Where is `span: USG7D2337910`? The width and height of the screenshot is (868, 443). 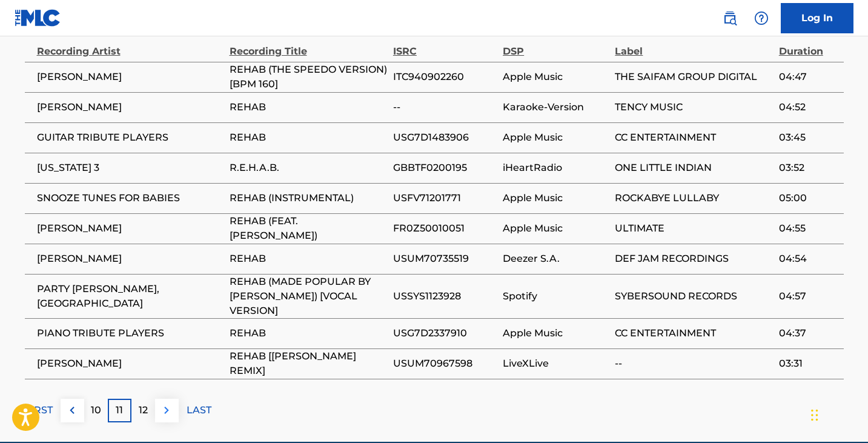
span: USG7D2337910 is located at coordinates (444, 333).